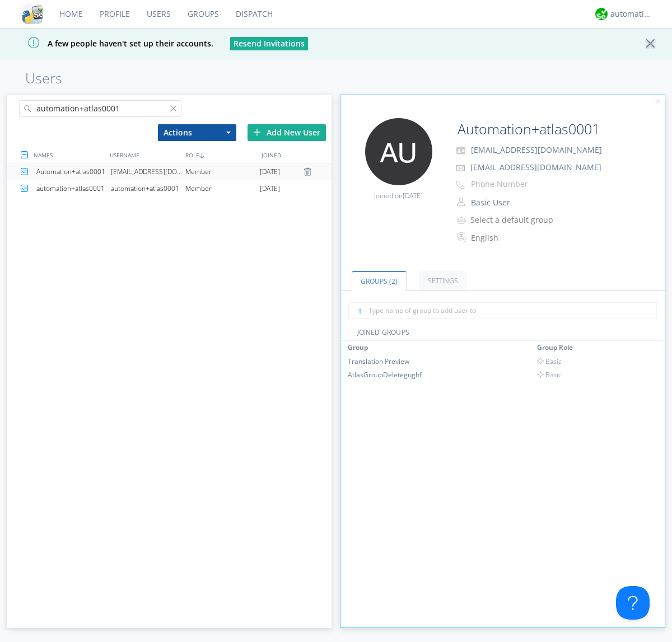  I want to click on div: NAMES, so click(68, 154).